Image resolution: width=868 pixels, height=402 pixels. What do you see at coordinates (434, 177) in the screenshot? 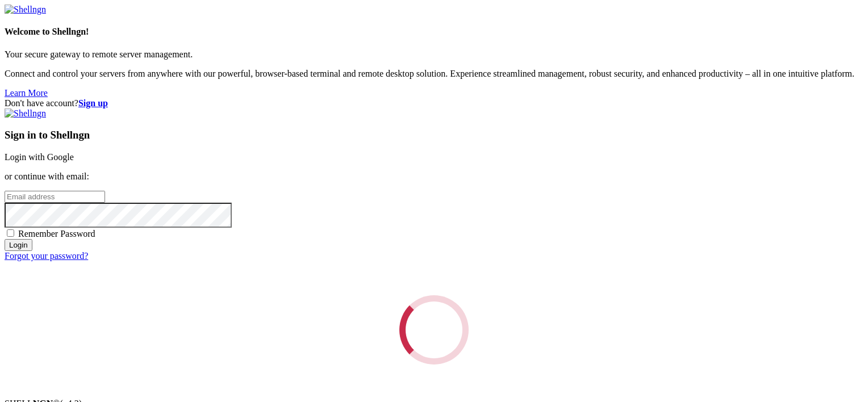
I see `p: or continue with email:` at bounding box center [434, 177].